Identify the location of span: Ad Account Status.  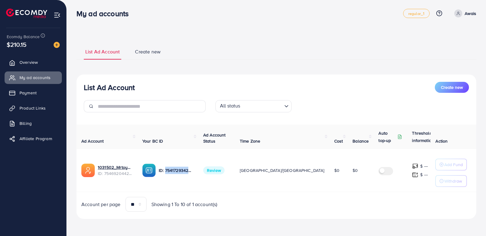
(215, 138).